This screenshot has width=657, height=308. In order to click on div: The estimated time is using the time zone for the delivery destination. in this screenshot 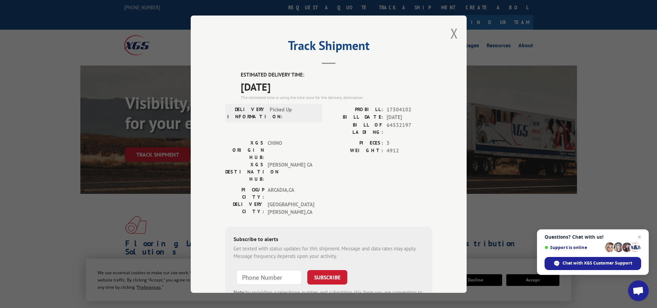, I will do `click(336, 97)`.